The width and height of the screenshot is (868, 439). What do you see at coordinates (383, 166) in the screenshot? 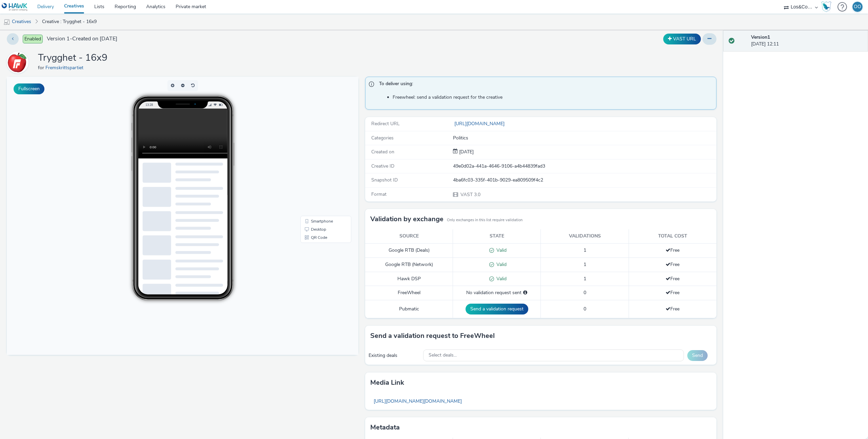
I see `span: Creative ID` at bounding box center [383, 166].